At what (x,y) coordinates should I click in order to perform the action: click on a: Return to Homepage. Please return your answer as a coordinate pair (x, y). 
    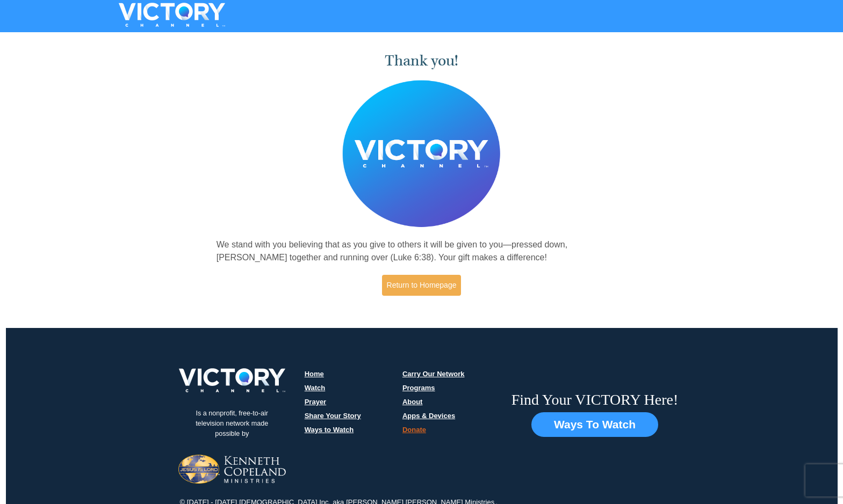
    Looking at the image, I should click on (422, 285).